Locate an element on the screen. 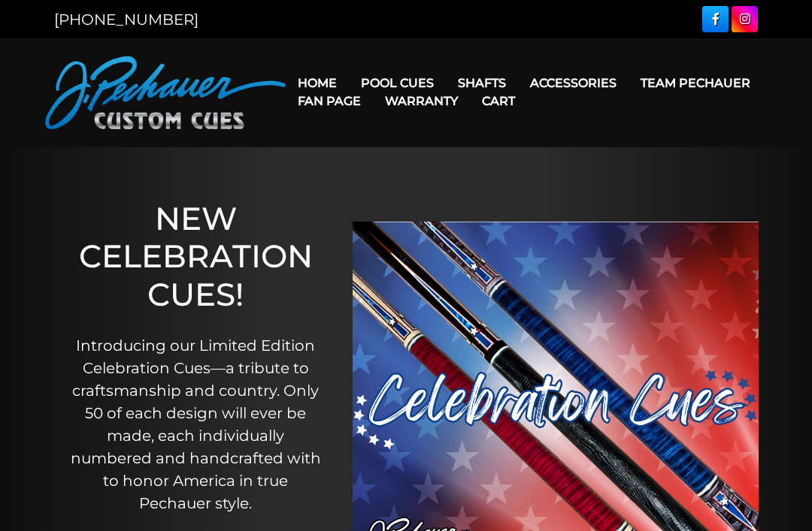 Image resolution: width=812 pixels, height=531 pixels. a: Cart is located at coordinates (498, 101).